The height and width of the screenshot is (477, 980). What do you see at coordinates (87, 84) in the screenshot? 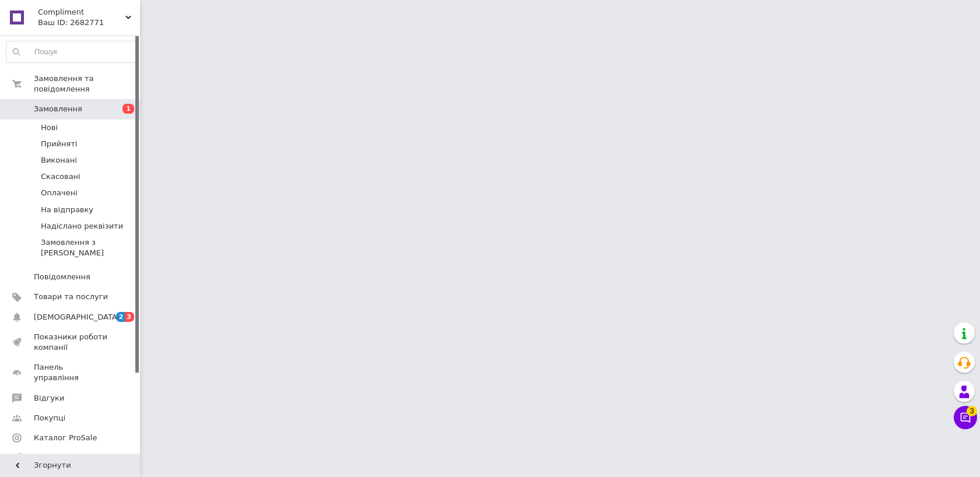
I see `span: Замовлення та повідомлення` at bounding box center [87, 84].